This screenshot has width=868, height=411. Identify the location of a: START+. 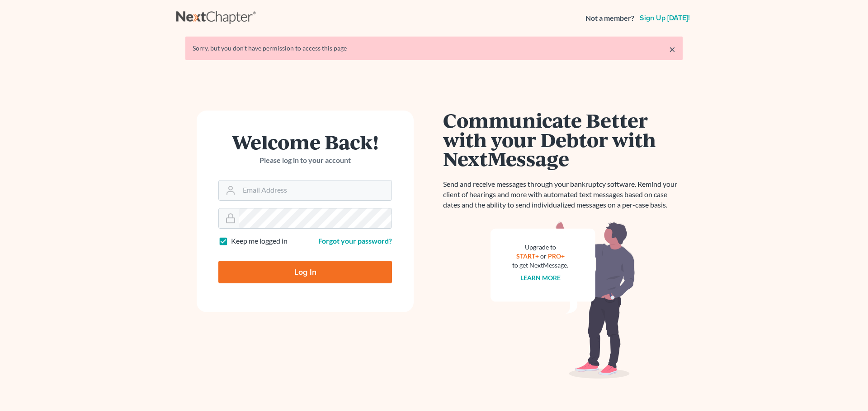
(528, 256).